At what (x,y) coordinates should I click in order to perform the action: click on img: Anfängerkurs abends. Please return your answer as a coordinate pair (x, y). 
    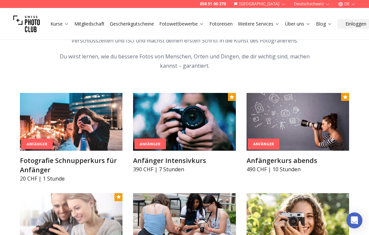
    Looking at the image, I should click on (298, 122).